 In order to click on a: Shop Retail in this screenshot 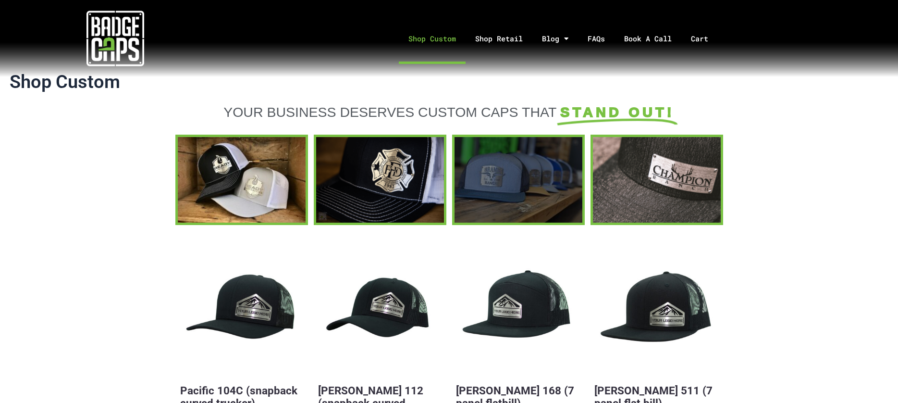, I will do `click(499, 38)`.